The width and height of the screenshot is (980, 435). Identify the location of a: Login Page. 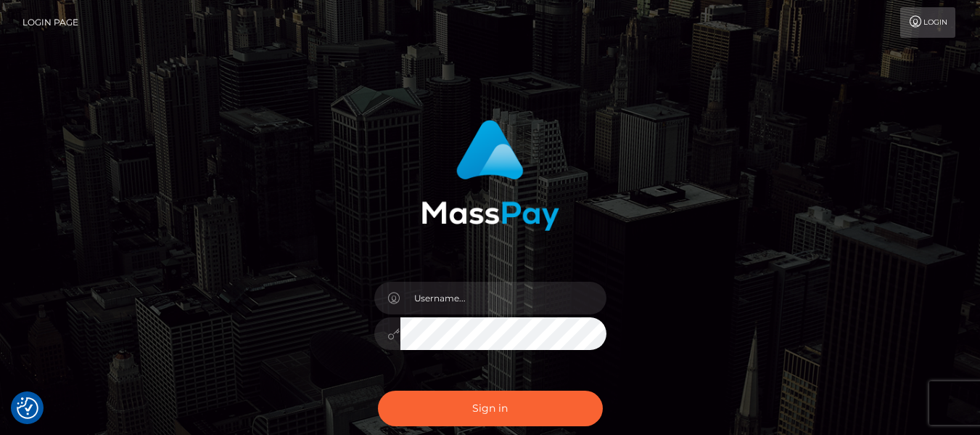
(50, 23).